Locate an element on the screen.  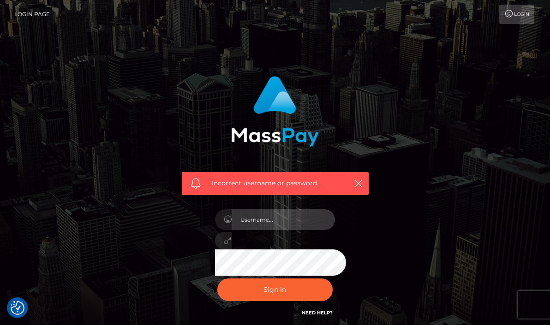
a: Login is located at coordinates (516, 14).